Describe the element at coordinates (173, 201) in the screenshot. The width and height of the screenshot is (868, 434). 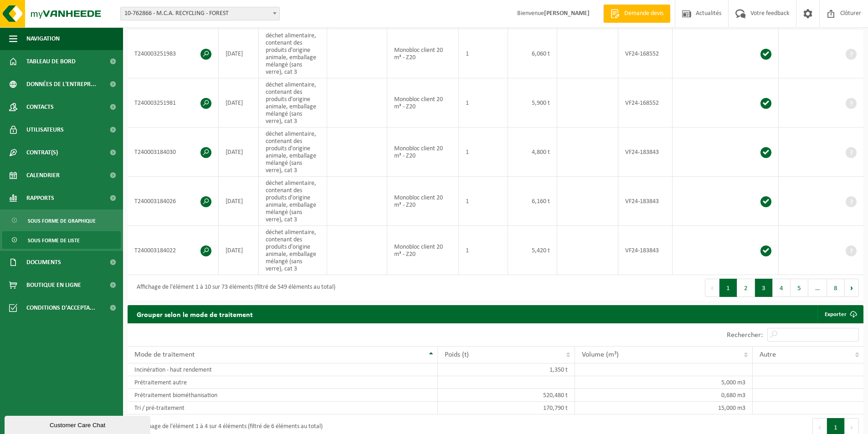
I see `td: T240003184026` at that location.